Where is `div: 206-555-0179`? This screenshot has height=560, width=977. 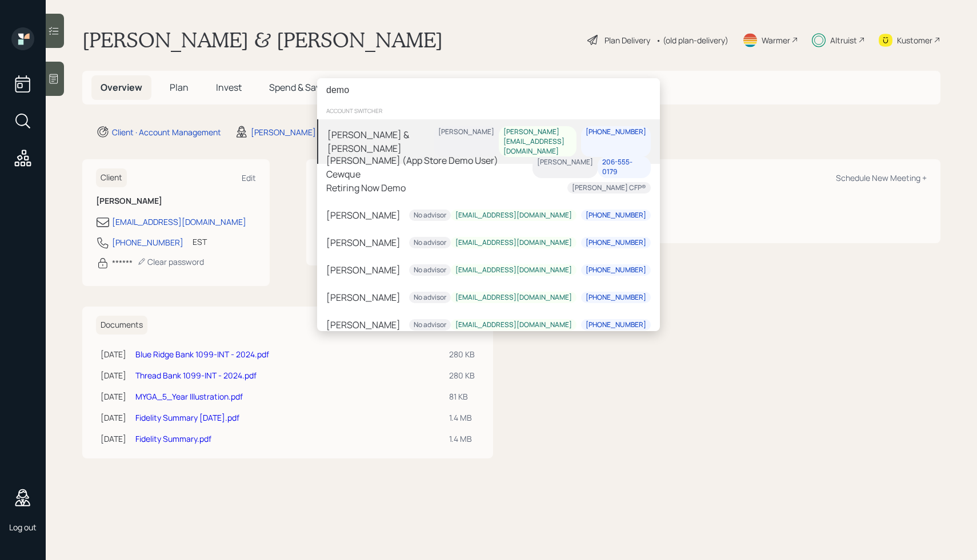 div: 206-555-0179 is located at coordinates (624, 168).